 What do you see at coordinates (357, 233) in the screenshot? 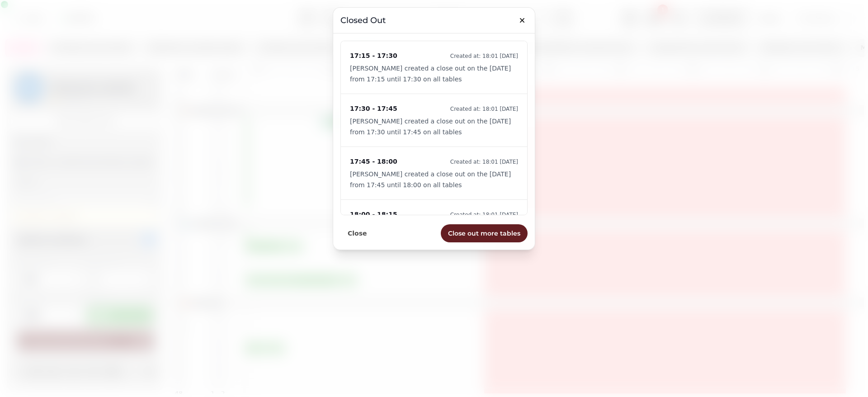
I see `span: Close` at bounding box center [357, 233].